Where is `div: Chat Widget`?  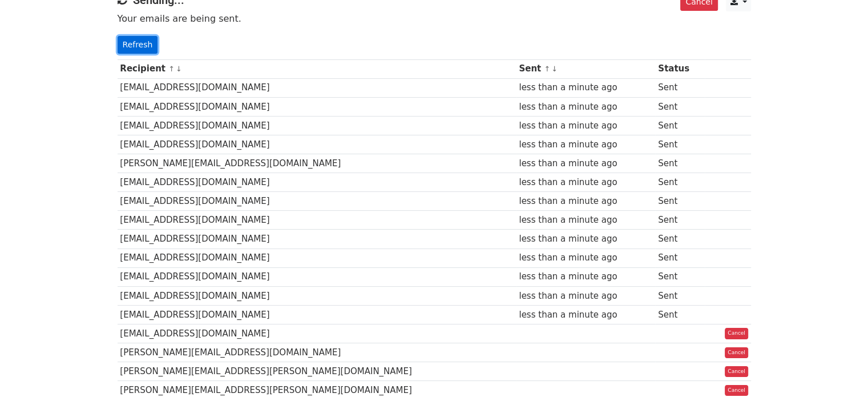
div: Chat Widget is located at coordinates (839, 369).